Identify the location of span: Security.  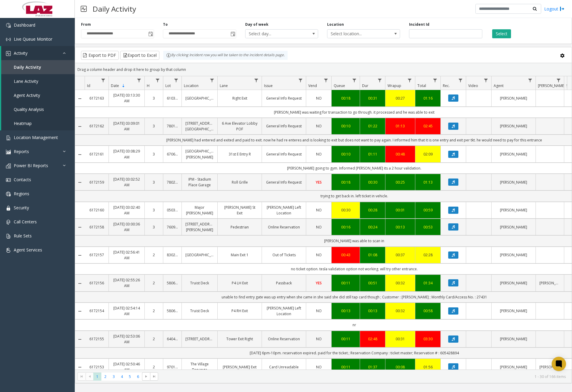
(21, 207).